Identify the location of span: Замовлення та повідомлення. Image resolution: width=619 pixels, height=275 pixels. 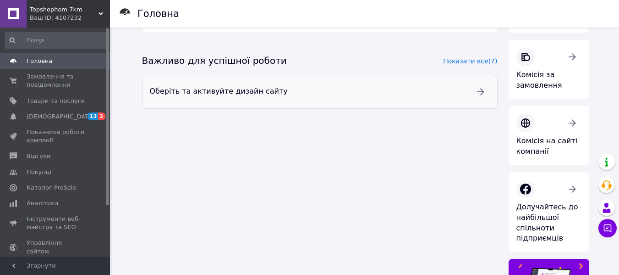
(55, 81).